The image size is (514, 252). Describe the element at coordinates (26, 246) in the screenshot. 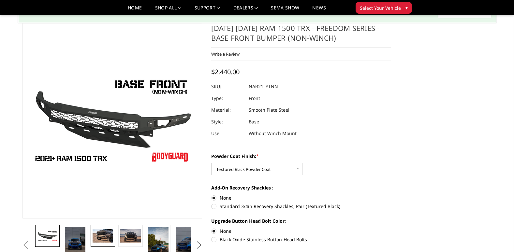

I see `button: Previous` at that location.